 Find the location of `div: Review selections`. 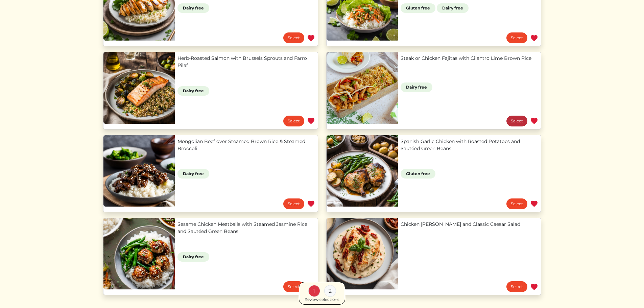

div: Review selections is located at coordinates (322, 300).